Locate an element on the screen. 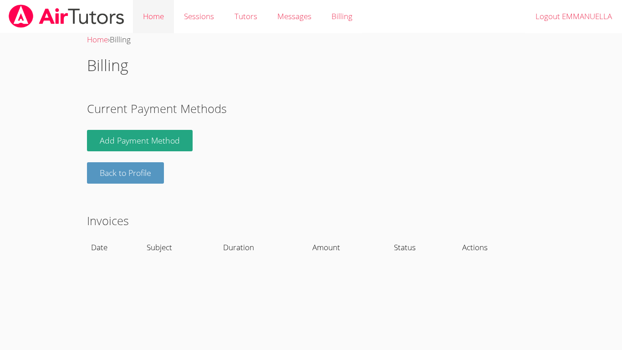 The image size is (622, 350). h1: Billing is located at coordinates (311, 65).